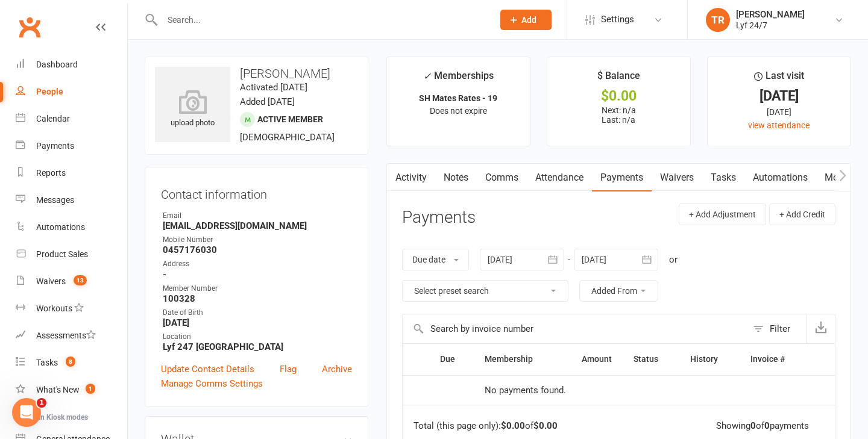 This screenshot has width=868, height=439. I want to click on a: Notes, so click(455, 178).